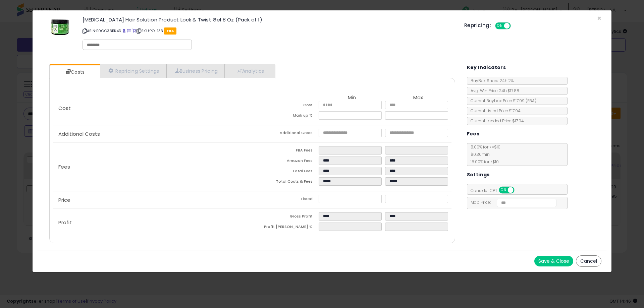 The image size is (644, 308). What do you see at coordinates (286, 161) in the screenshot?
I see `td: Amazon Fees` at bounding box center [286, 161].